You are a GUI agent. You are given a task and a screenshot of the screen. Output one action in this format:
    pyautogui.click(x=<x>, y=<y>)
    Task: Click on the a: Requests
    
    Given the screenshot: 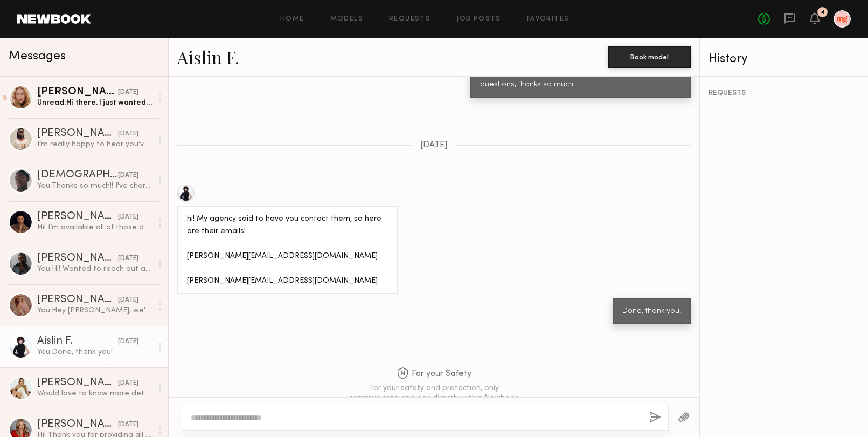 What is the action you would take?
    pyautogui.click(x=410, y=19)
    